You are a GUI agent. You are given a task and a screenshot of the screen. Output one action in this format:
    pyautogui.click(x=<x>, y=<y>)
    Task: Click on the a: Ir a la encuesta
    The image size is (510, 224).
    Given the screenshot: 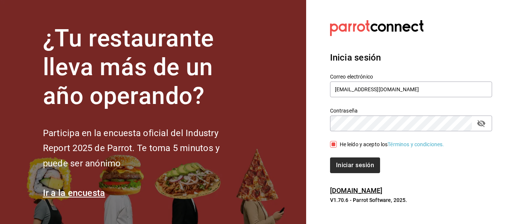 What is the action you would take?
    pyautogui.click(x=74, y=193)
    